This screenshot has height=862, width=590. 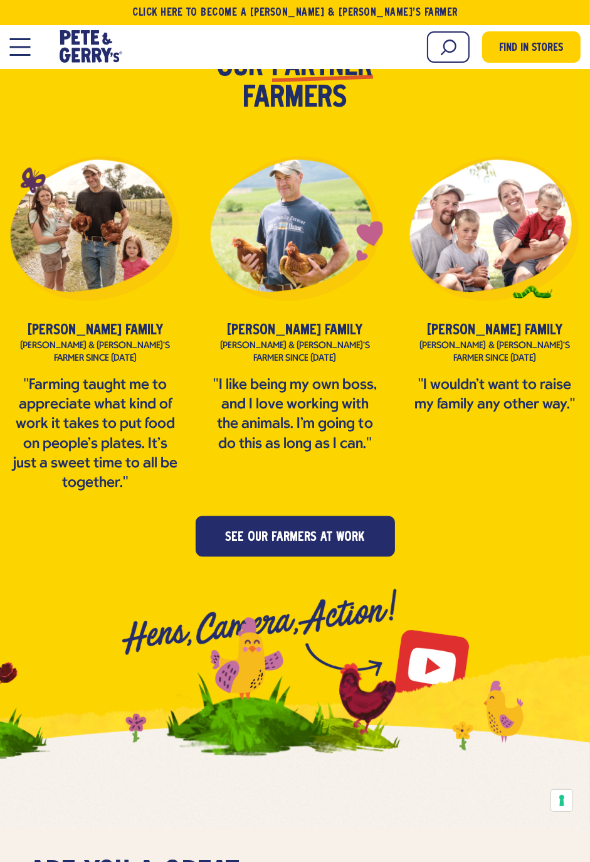 I want to click on button: Your consent preferences for tracking technologies, so click(x=562, y=800).